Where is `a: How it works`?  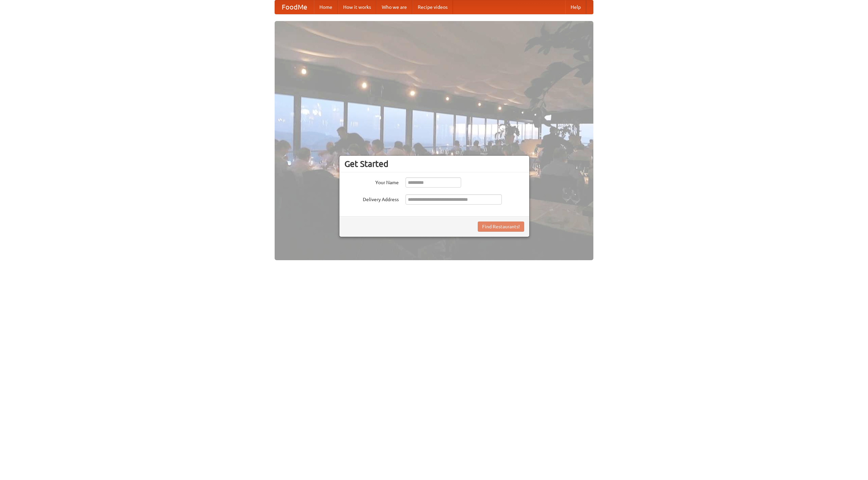
a: How it works is located at coordinates (357, 7).